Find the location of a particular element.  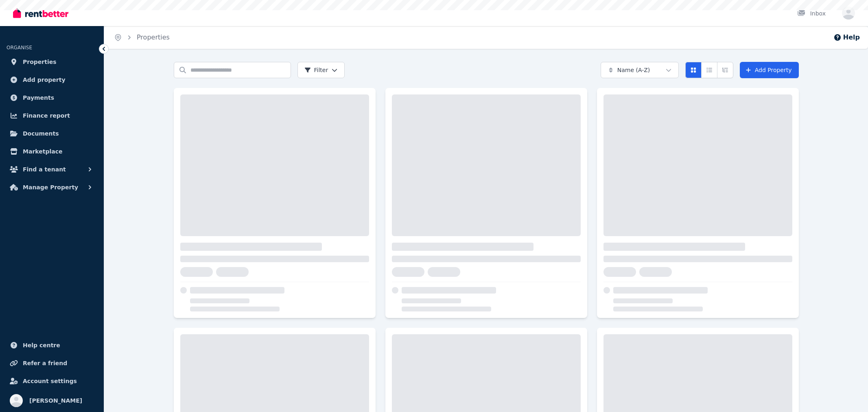

button: Manage Property is located at coordinates (52, 187).